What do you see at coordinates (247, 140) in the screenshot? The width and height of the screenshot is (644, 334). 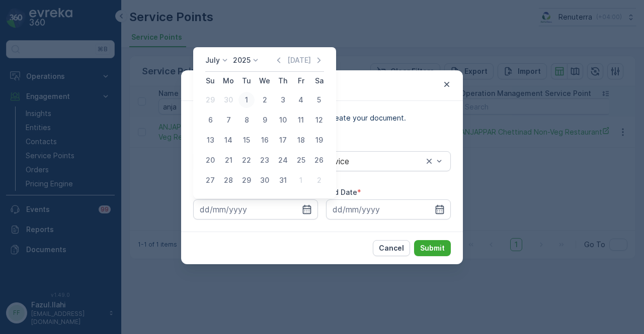 I see `div: 15` at bounding box center [247, 140].